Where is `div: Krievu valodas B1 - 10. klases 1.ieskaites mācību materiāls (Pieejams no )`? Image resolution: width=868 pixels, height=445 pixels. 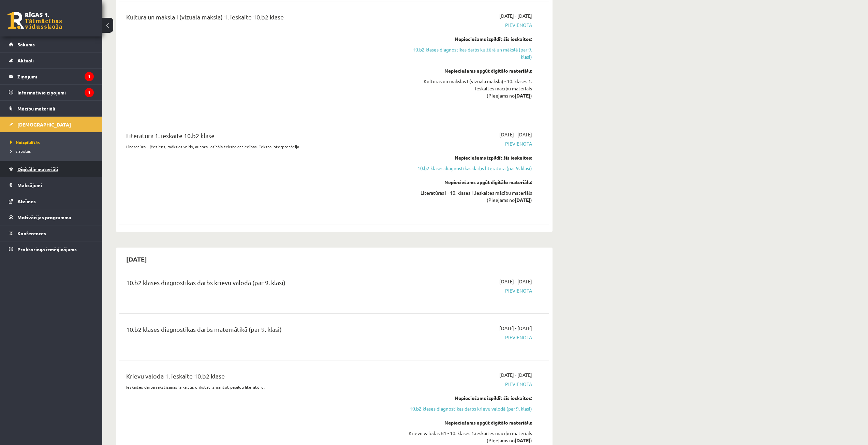 div: Krievu valodas B1 - 10. klases 1.ieskaites mācību materiāls (Pieejams no ) is located at coordinates (467, 437).